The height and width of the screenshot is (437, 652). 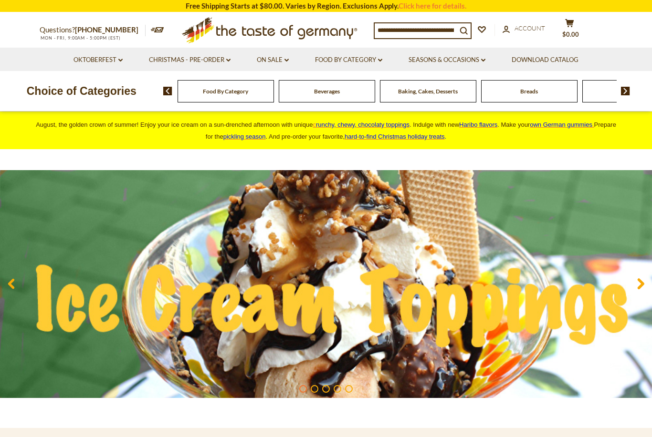 What do you see at coordinates (189, 60) in the screenshot?
I see `a: Christmas - PRE-ORDER` at bounding box center [189, 60].